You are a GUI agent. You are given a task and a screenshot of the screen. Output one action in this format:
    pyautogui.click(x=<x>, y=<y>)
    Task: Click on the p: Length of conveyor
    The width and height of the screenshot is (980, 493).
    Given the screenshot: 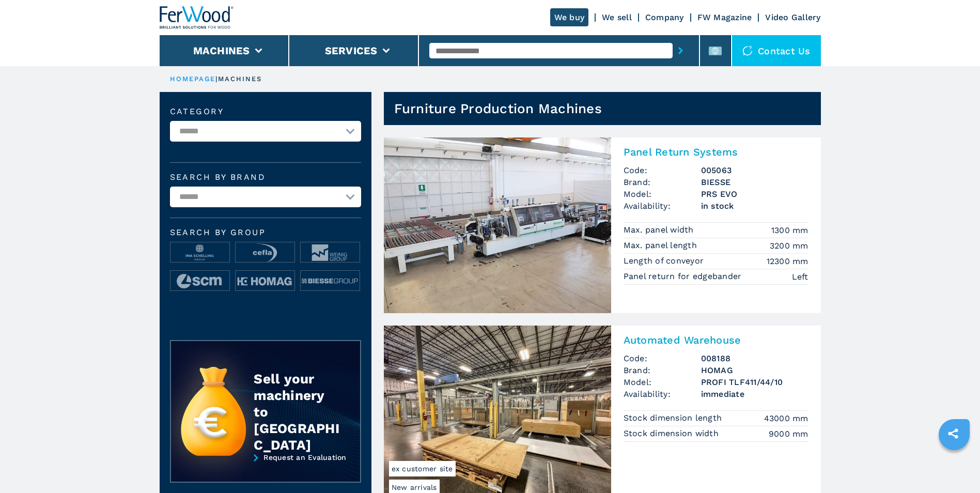 What is the action you would take?
    pyautogui.click(x=665, y=261)
    